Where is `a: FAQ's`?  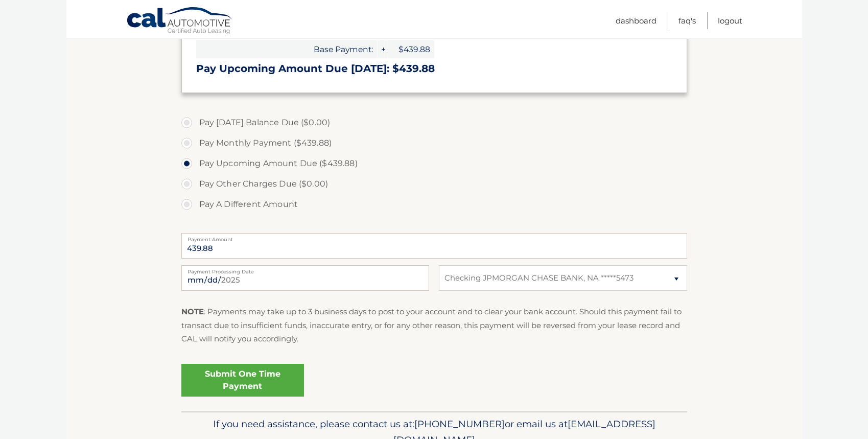
a: FAQ's is located at coordinates (687, 20).